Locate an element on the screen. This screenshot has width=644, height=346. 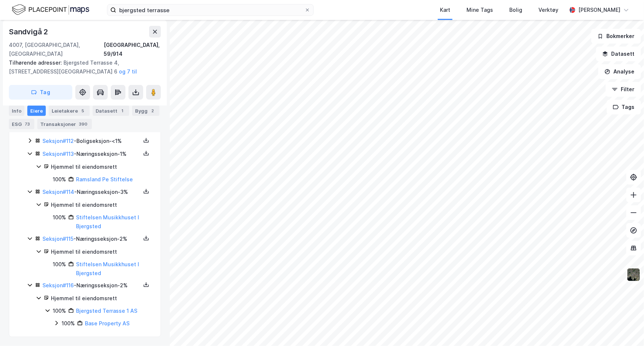
button: Tags is located at coordinates (624, 107).